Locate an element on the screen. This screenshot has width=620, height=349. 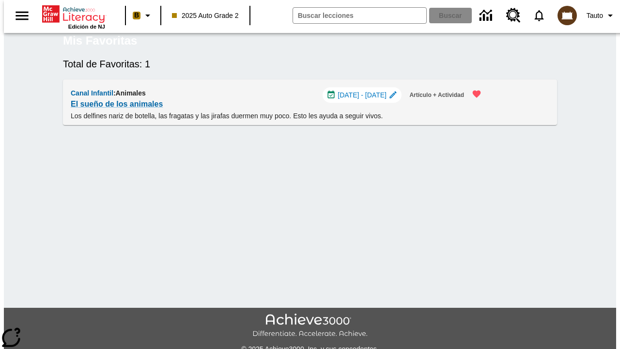
p: Los delfines nariz de botella, las fragatas y las jirafas duermen muy poco. Esto les ayuda a segu... is located at coordinates (279, 116).